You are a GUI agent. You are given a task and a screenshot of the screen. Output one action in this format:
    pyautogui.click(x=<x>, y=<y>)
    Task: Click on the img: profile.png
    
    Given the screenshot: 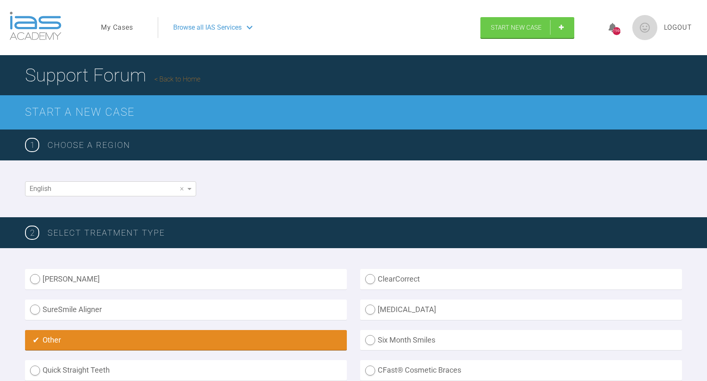 What is the action you would take?
    pyautogui.click(x=645, y=28)
    